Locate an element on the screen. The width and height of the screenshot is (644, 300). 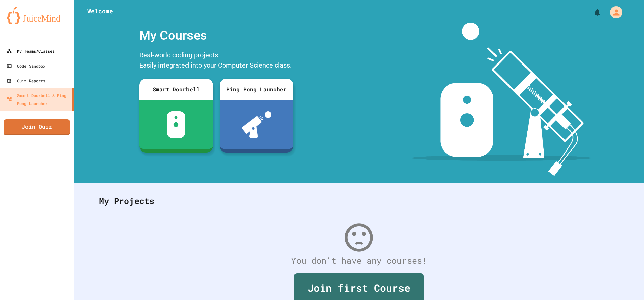
div: Code Sandbox is located at coordinates (26, 66).